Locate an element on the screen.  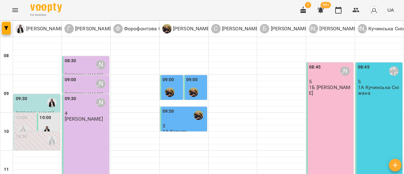
button: Створити урок is located at coordinates (395, 165).